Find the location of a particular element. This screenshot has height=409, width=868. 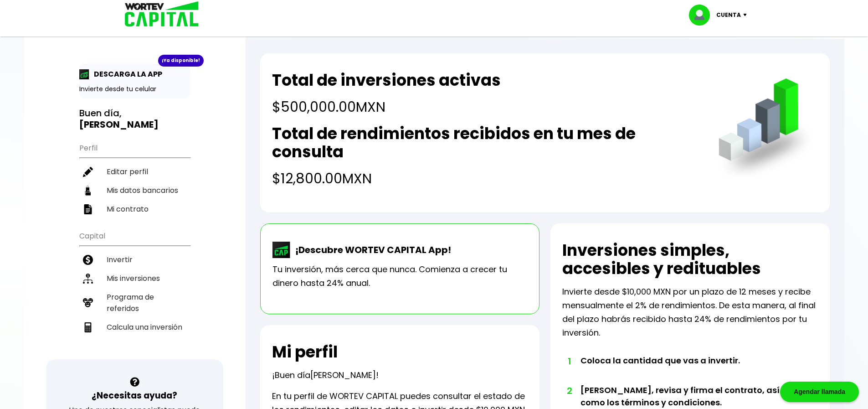

li: Invertir is located at coordinates (135, 259).